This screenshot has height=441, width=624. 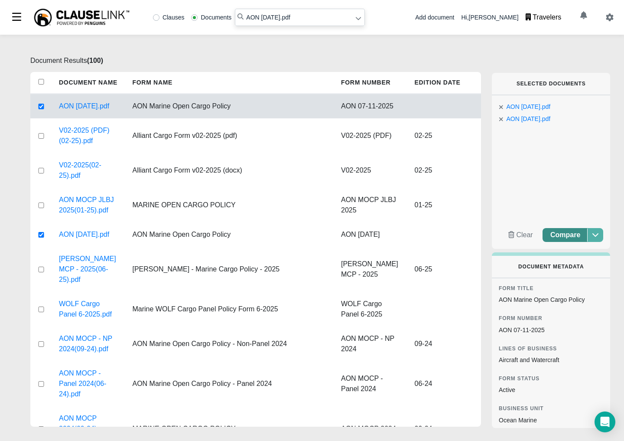 I want to click on div: Alliant Cargo Form v02-2025 (docx), so click(x=230, y=170).